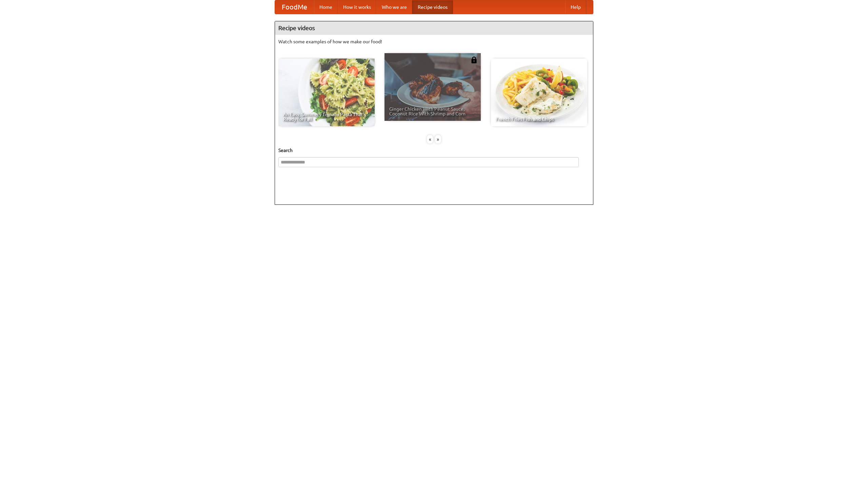 Image resolution: width=868 pixels, height=479 pixels. I want to click on a: An Easy, Summery Tomato Pasta That's Ready for Fall, so click(327, 92).